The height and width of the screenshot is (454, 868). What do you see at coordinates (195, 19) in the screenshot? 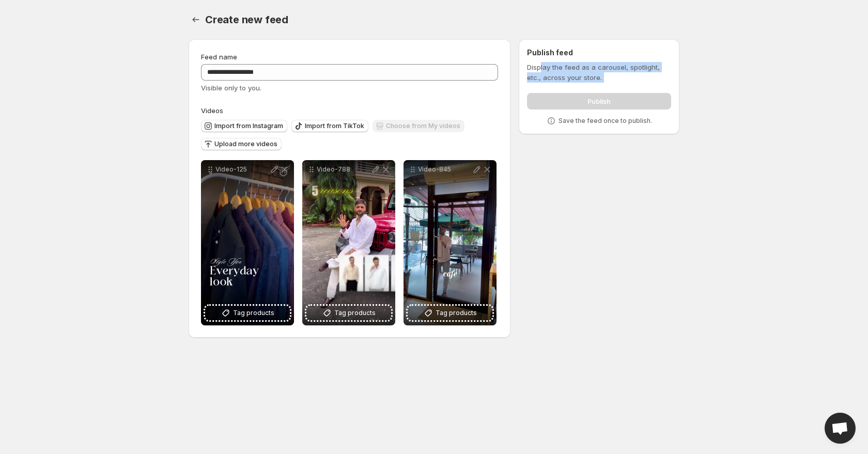
I see `button: Settings` at bounding box center [195, 19].